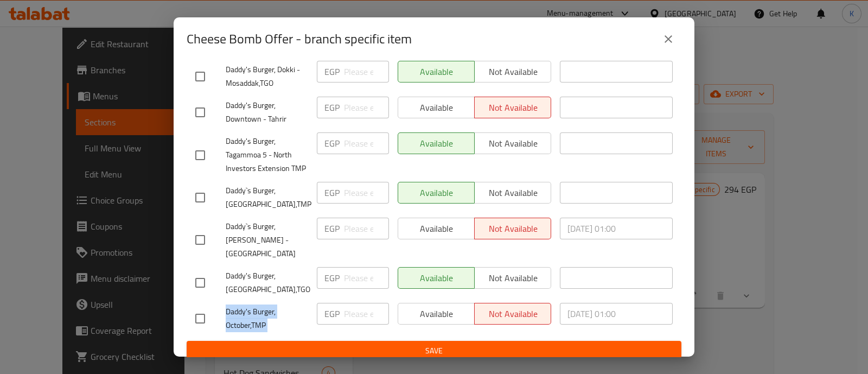 This screenshot has height=374, width=868. I want to click on span: Daddy's Burger, October,TMP, so click(267, 319).